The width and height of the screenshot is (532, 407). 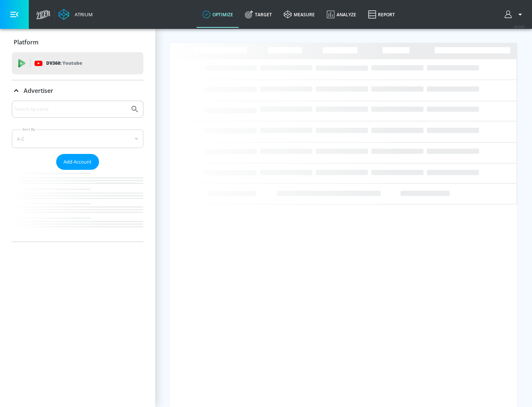 I want to click on p: DV360:, so click(x=64, y=63).